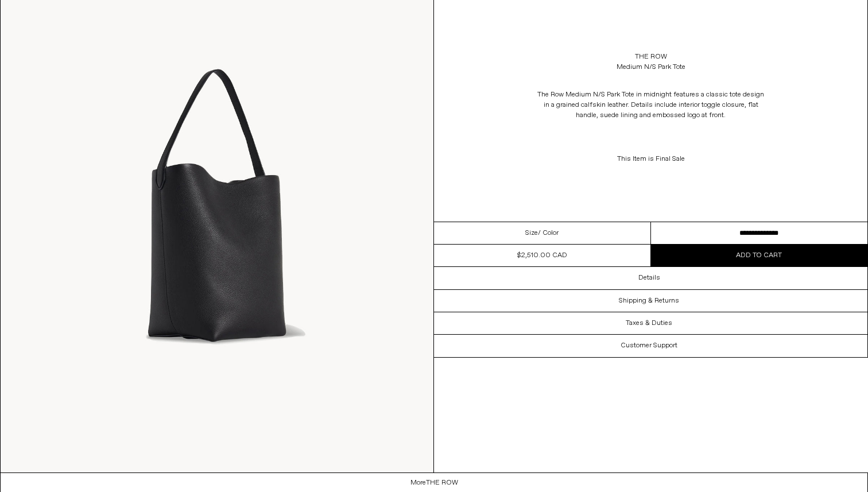 The image size is (868, 492). What do you see at coordinates (649, 346) in the screenshot?
I see `h3: Customer Support` at bounding box center [649, 346].